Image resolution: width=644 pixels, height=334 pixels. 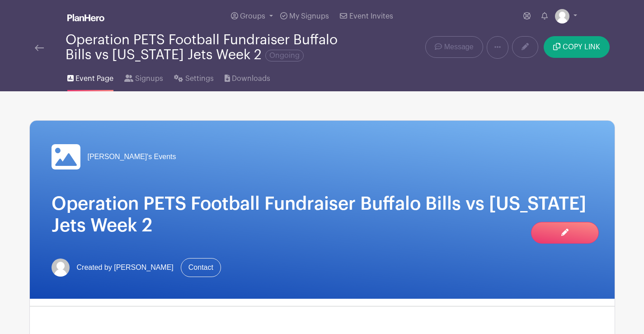 What do you see at coordinates (253, 16) in the screenshot?
I see `span: Groups` at bounding box center [253, 16].